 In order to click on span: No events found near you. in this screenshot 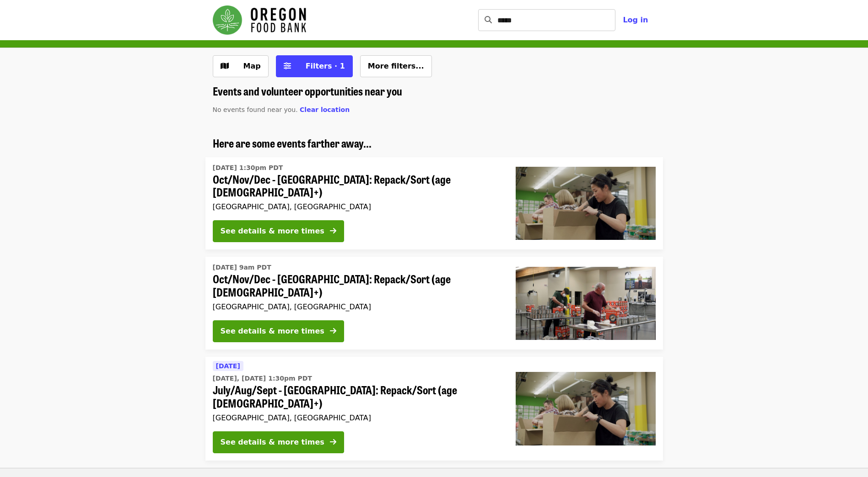, I will do `click(255, 110)`.